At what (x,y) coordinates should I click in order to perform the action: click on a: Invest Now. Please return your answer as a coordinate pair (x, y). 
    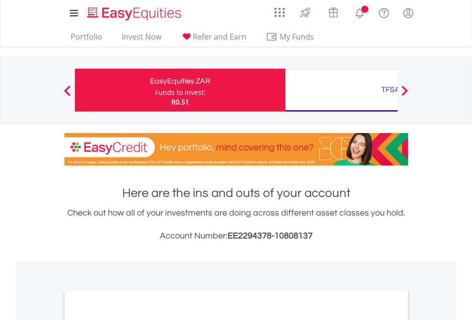
    Looking at the image, I should click on (141, 39).